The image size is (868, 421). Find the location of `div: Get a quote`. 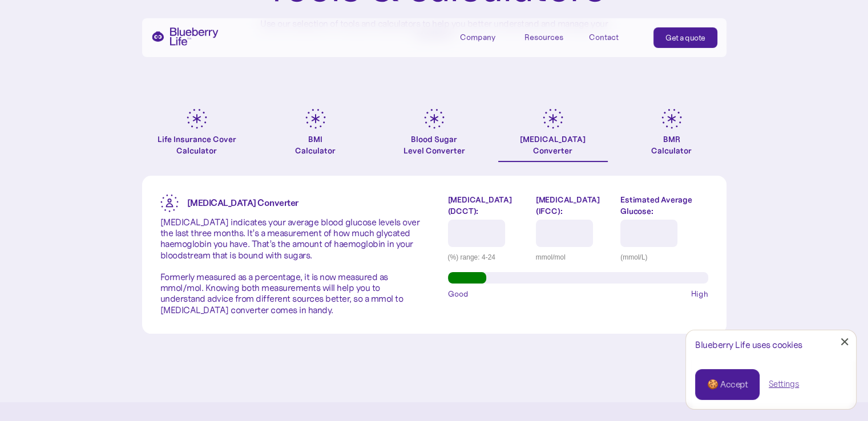

div: Get a quote is located at coordinates (685, 38).